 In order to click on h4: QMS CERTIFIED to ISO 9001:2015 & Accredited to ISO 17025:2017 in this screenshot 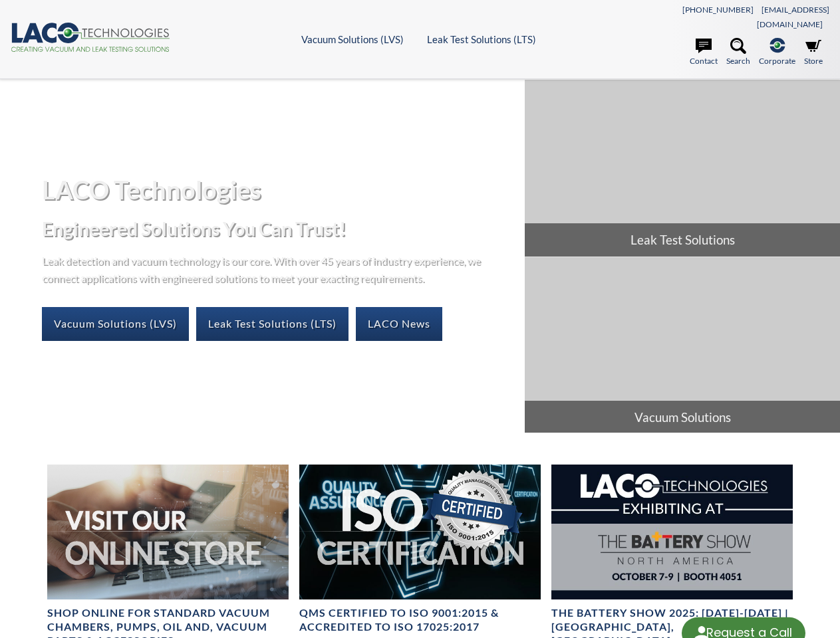, I will do `click(419, 620)`.